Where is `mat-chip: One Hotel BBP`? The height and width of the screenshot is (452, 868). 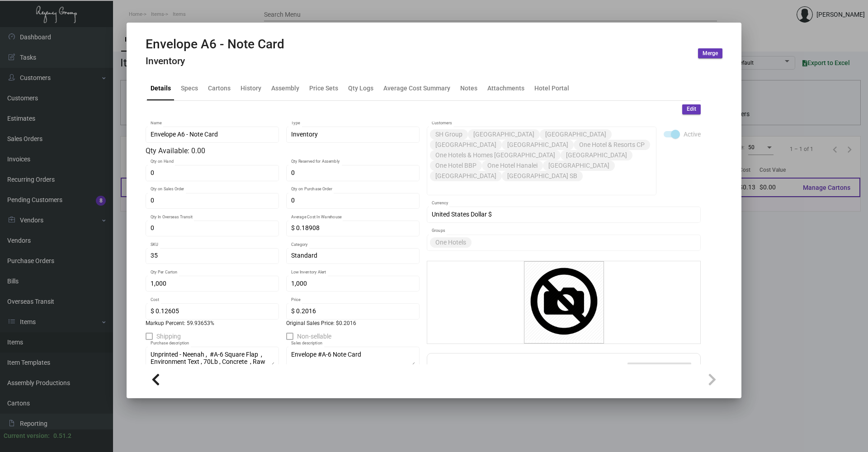 mat-chip: One Hotel BBP is located at coordinates (456, 165).